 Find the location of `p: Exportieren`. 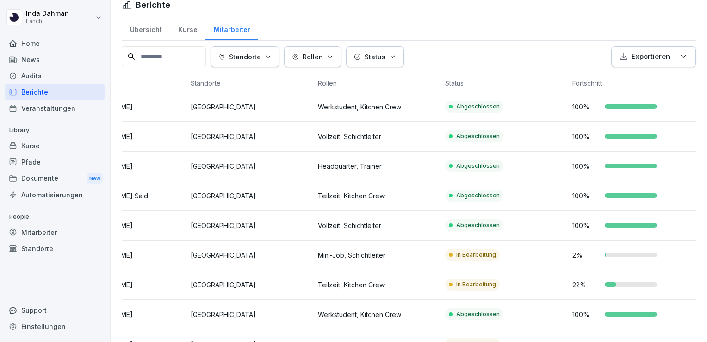

p: Exportieren is located at coordinates (651, 56).